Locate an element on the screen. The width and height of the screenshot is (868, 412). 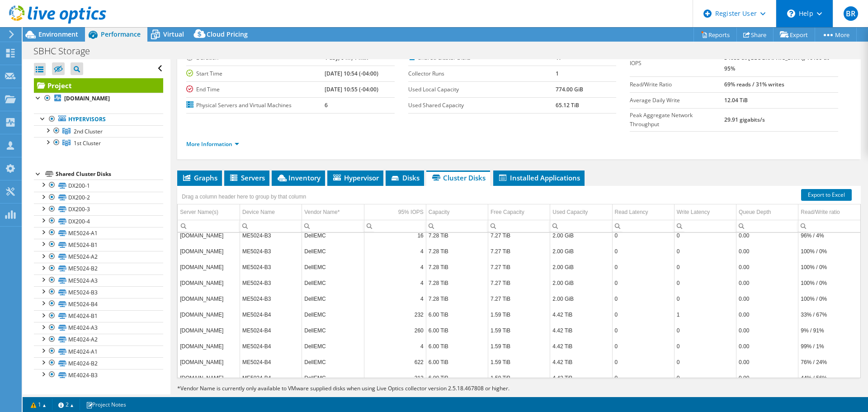
b: 1 day, 0 hr, 1 min is located at coordinates (346, 57).